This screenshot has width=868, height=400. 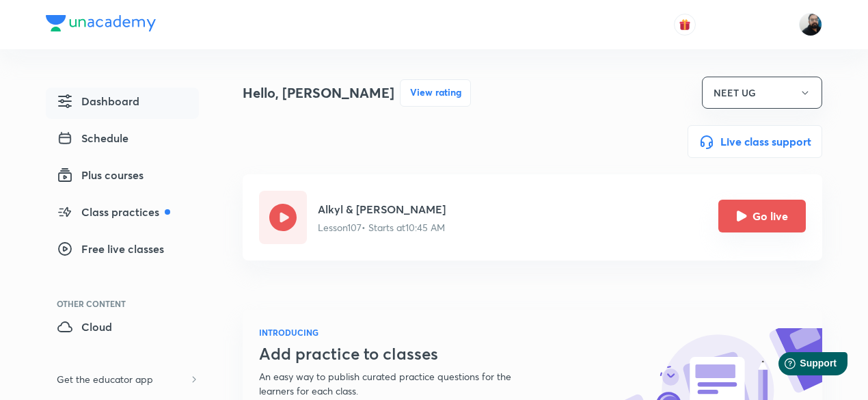 I want to click on p: Lesson 107 • Starts at 10:45 AM, so click(x=381, y=227).